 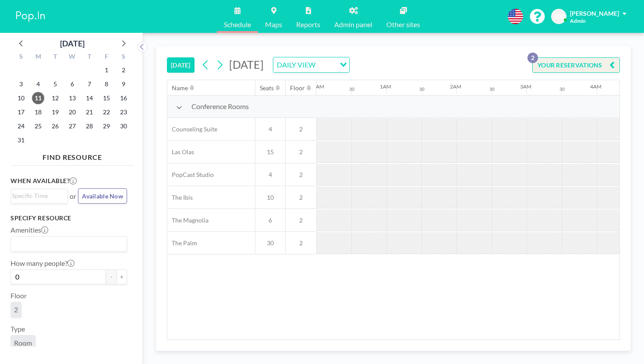 I want to click on button: YOUR RESERVATIONS2, so click(x=576, y=65).